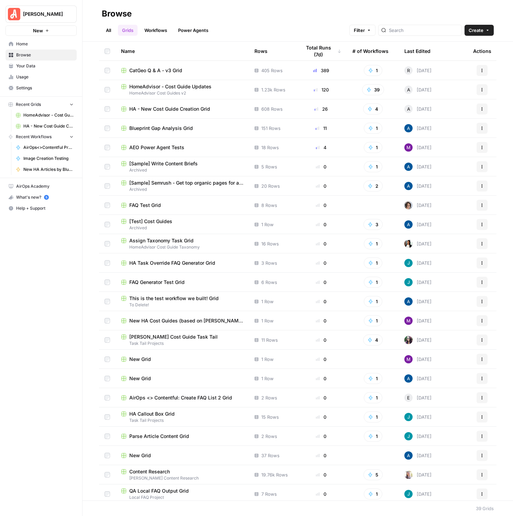 This screenshot has width=513, height=516. I want to click on button: Recent Grids, so click(41, 104).